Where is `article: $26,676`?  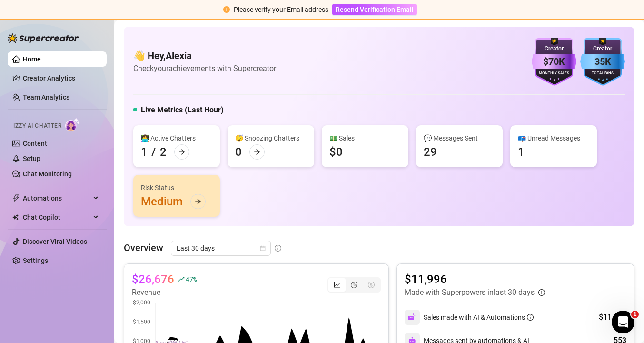
article: $26,676 is located at coordinates (153, 279).